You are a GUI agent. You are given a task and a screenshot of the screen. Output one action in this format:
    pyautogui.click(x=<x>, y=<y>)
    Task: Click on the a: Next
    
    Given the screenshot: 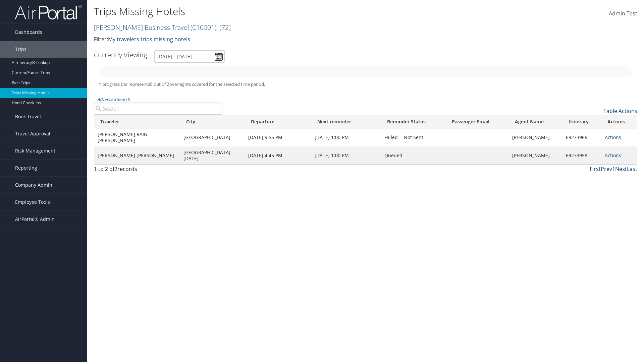 What is the action you would take?
    pyautogui.click(x=621, y=169)
    